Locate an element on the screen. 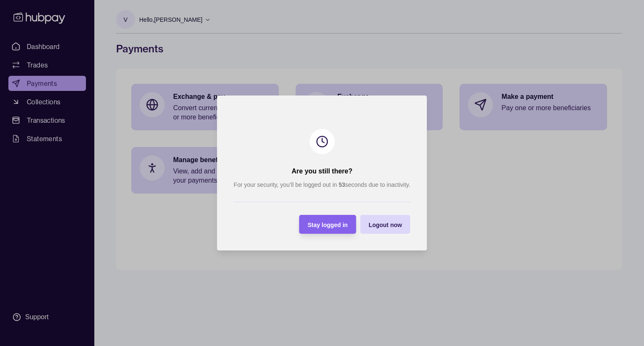  p: For your security, you’ll be logged out in seconds due to inactivity. is located at coordinates (322, 185).